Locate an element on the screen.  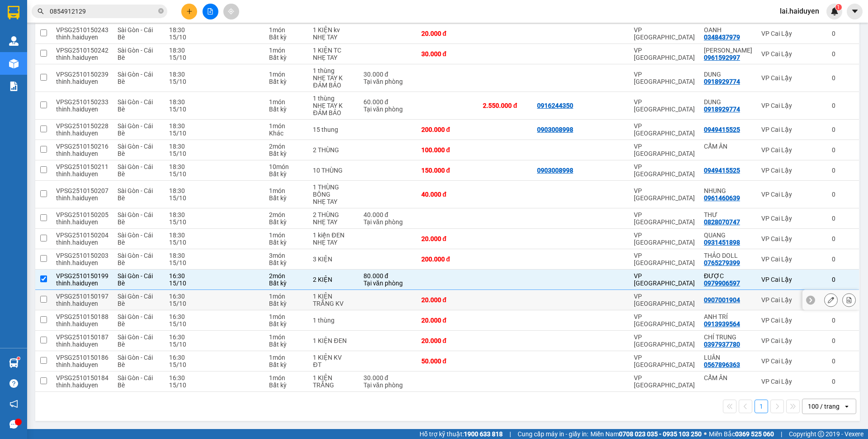
img: icon-new-feature is located at coordinates (835, 11).